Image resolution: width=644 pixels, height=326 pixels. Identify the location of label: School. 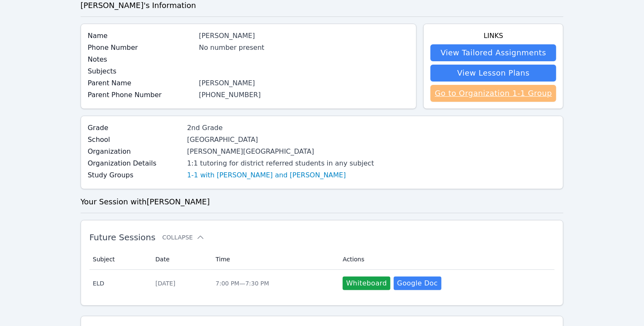
(135, 140).